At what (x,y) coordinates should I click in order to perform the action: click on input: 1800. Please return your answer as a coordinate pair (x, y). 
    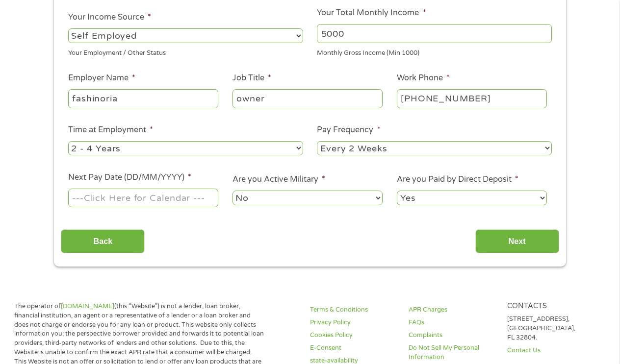
    Looking at the image, I should click on (434, 33).